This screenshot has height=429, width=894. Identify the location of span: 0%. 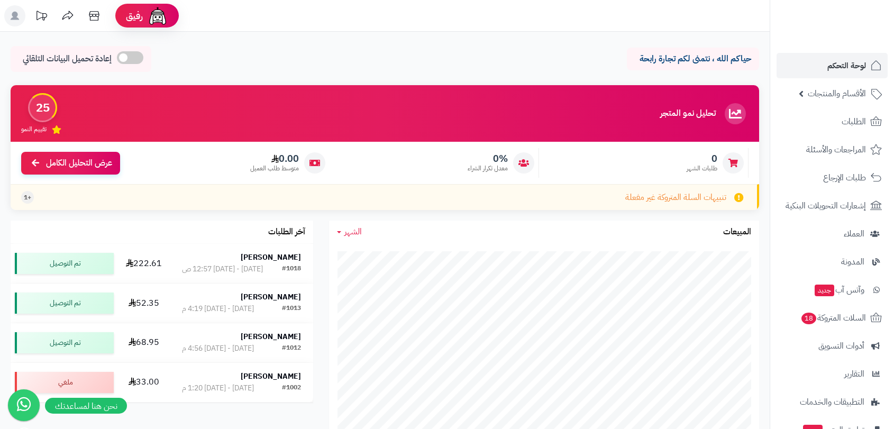
(488, 159).